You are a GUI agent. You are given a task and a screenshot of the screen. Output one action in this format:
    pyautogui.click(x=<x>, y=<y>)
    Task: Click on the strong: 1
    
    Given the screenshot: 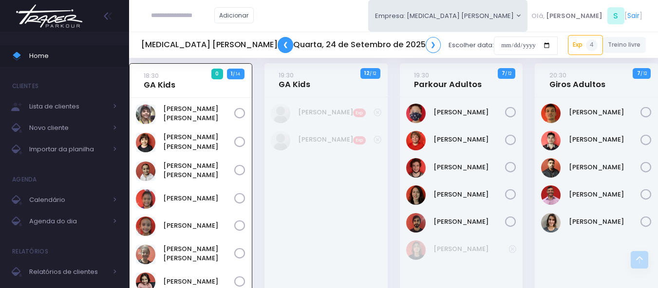 What is the action you would take?
    pyautogui.click(x=232, y=74)
    